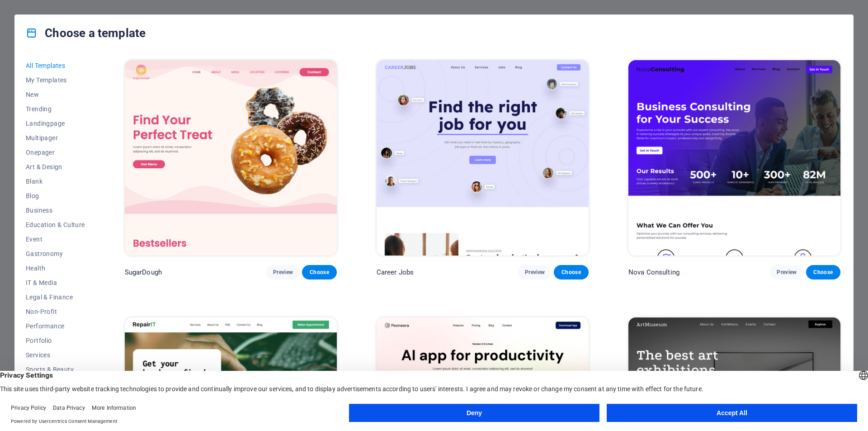 This screenshot has height=431, width=868. I want to click on span: All Templates, so click(55, 66).